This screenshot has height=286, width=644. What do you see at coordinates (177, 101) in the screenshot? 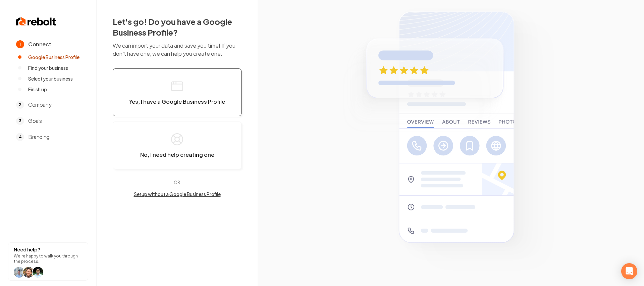
I see `span: Yes, I have a Google Business Profile` at bounding box center [177, 101].